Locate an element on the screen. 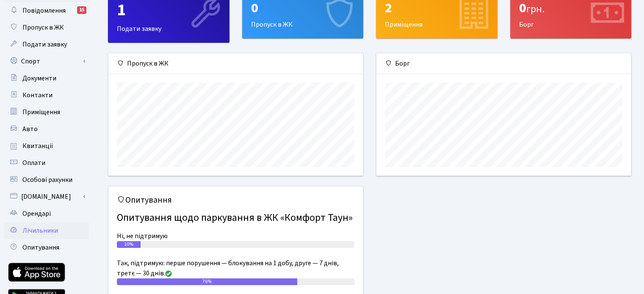 This screenshot has width=644, height=294. a: Документи is located at coordinates (47, 78).